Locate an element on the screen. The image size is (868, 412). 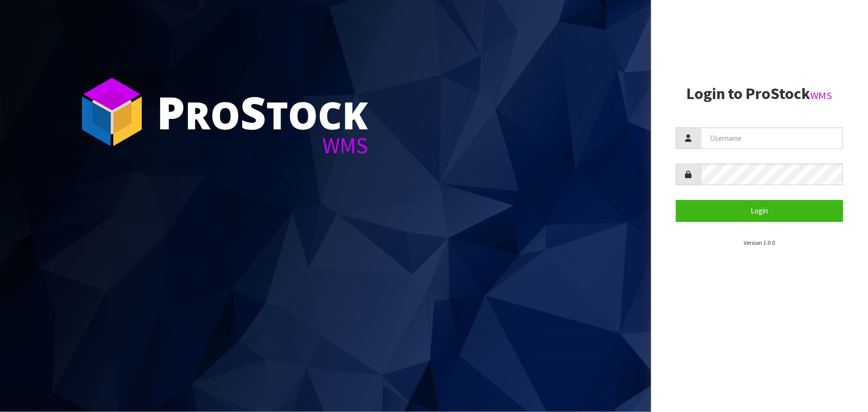
h2: Login to ProStock is located at coordinates (760, 94).